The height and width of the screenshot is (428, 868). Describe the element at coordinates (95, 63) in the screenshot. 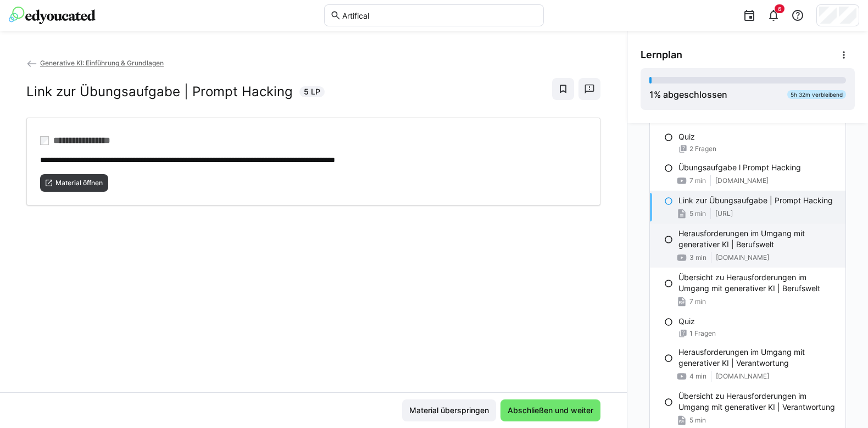

I see `a: Generative KI: Einführung & Grundlagen` at that location.